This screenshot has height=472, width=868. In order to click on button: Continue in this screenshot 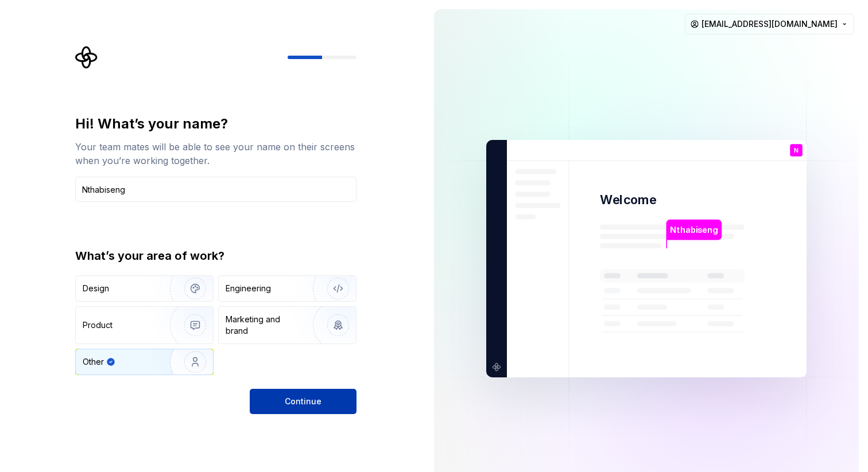, I will do `click(303, 401)`.